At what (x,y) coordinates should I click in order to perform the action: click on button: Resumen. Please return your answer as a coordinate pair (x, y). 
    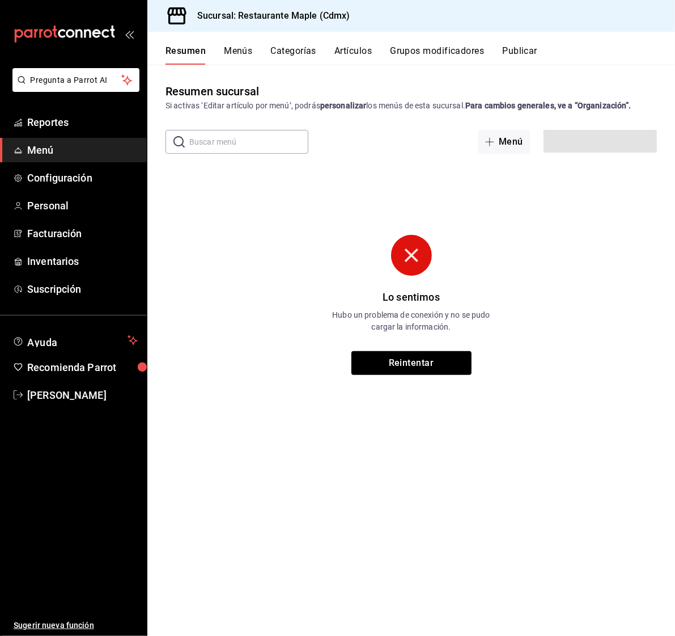
    Looking at the image, I should click on (185, 55).